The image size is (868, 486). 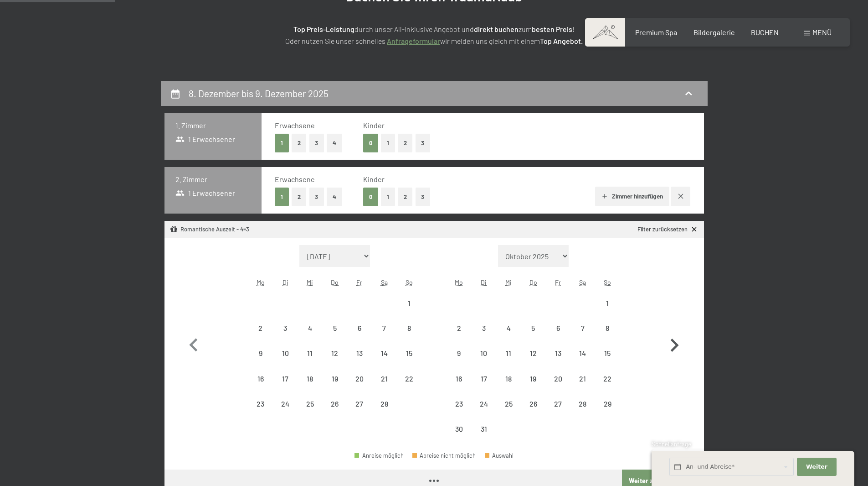 I want to click on a: Anfrageformular, so click(x=414, y=41).